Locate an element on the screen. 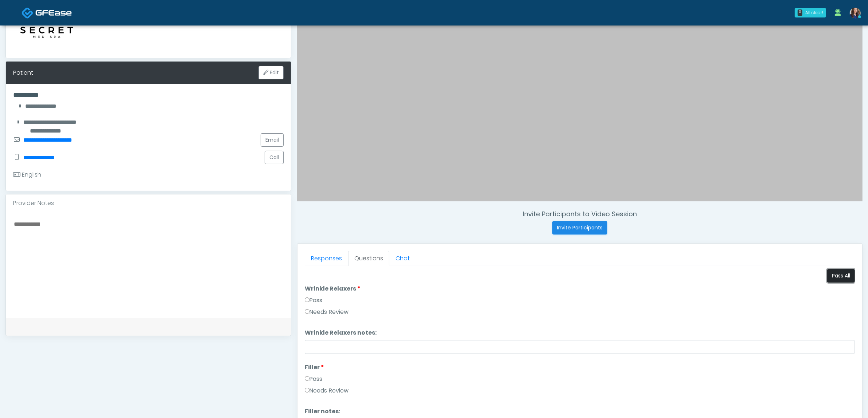 This screenshot has height=418, width=868. button: Edit is located at coordinates (271, 73).